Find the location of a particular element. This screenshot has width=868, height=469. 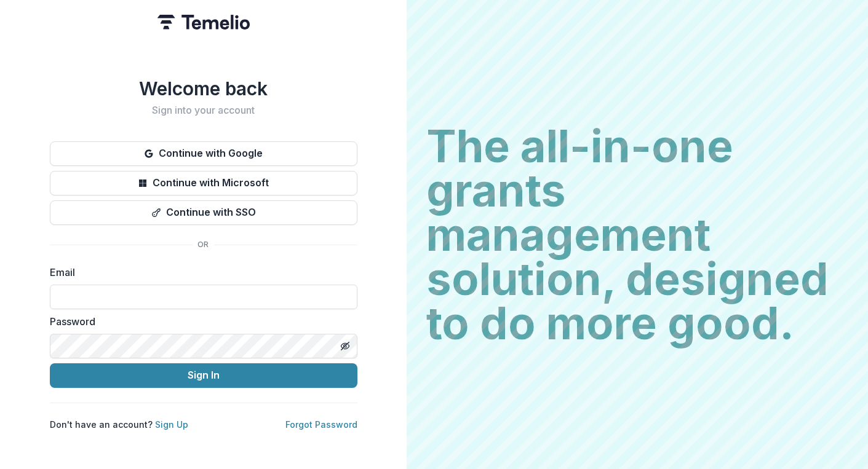

button: Toggle password visibility is located at coordinates (345, 346).